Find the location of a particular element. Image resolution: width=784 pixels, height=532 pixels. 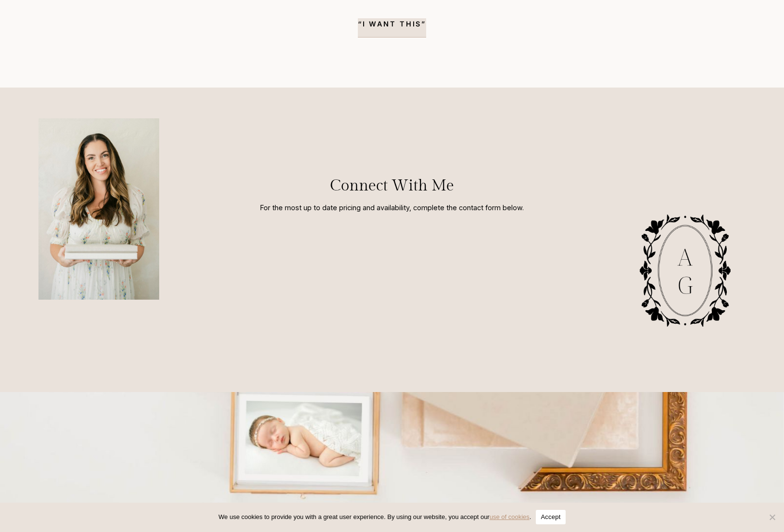

span: “I WANT THIS” is located at coordinates (392, 24).